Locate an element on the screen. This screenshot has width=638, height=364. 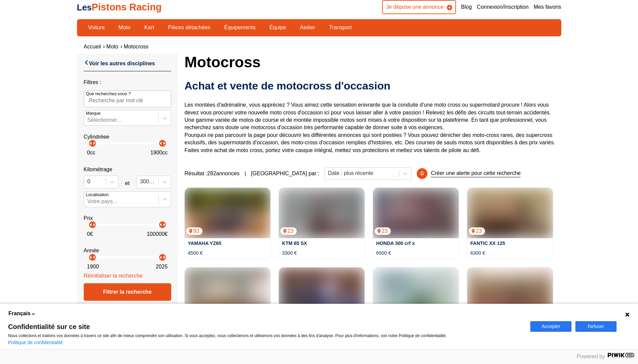
a: KAWASAKI KX07 is located at coordinates (416, 292).